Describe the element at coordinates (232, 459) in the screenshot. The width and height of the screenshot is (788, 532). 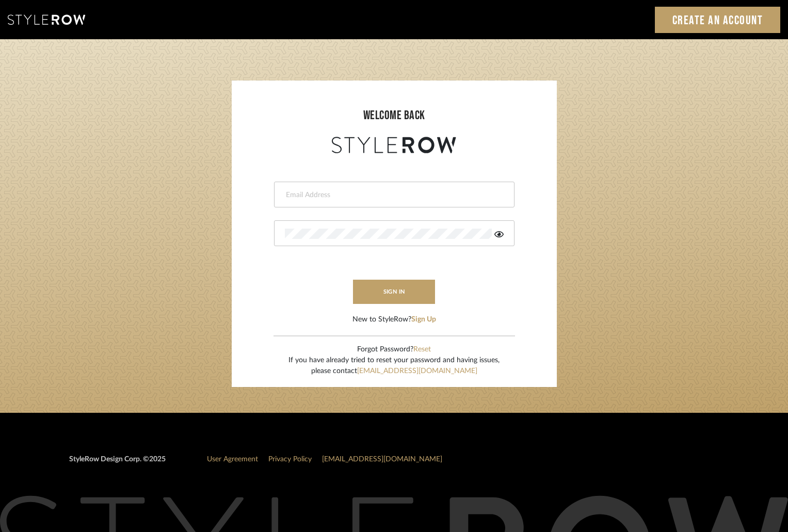
I see `a: User Agreement` at that location.